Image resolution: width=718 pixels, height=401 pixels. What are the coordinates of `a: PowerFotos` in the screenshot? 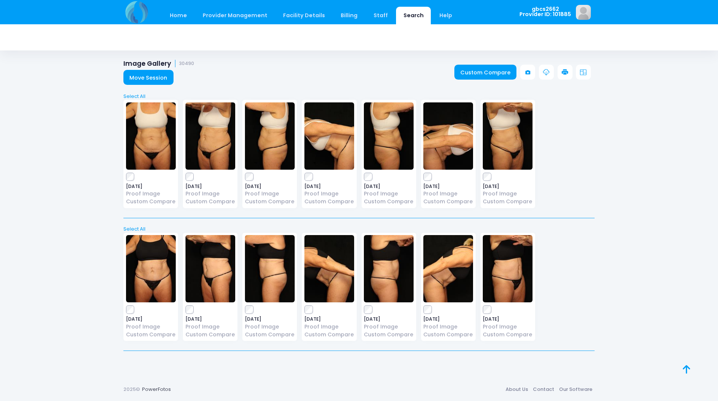 It's located at (156, 389).